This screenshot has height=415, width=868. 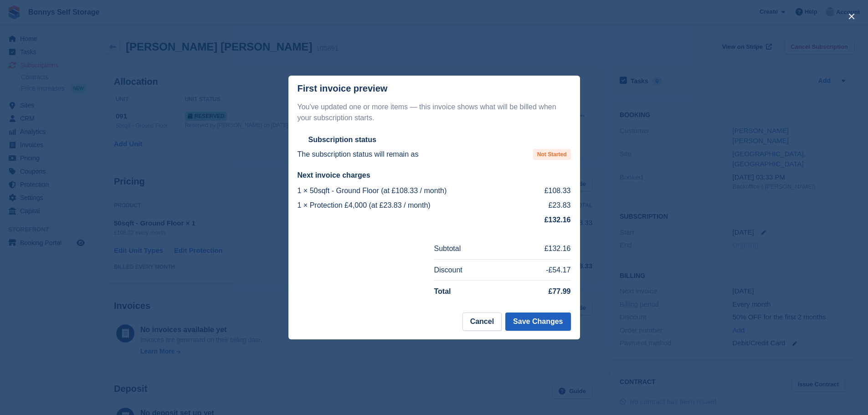 I want to click on strong: Total, so click(x=442, y=291).